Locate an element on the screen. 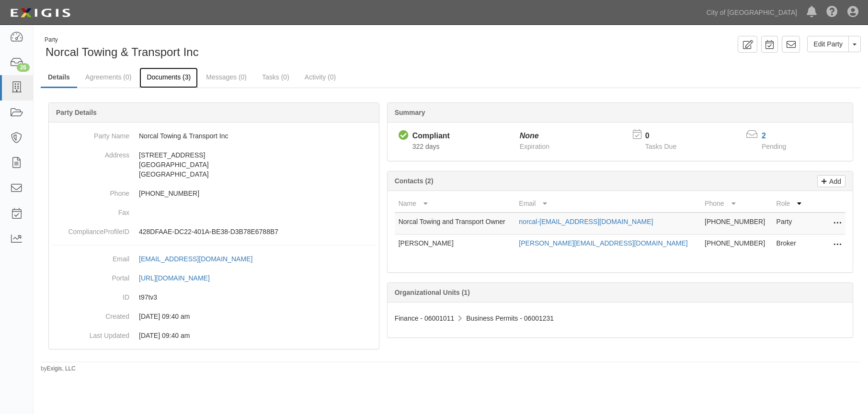  a: Tasks (0) is located at coordinates (275, 77).